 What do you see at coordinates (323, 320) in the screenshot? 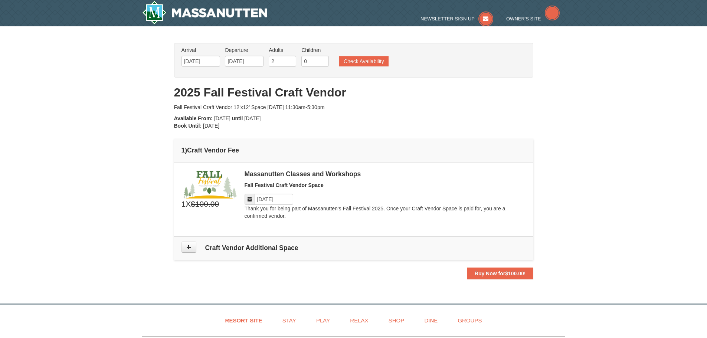
I see `a: Play` at bounding box center [323, 320].